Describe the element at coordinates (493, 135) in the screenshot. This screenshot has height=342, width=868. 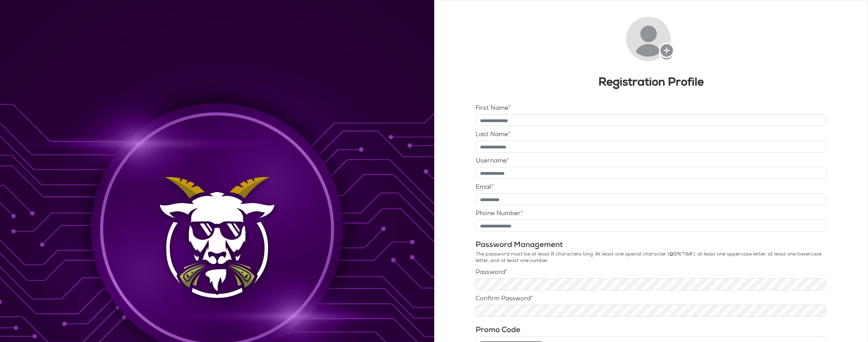
I see `label: Last Name` at that location.